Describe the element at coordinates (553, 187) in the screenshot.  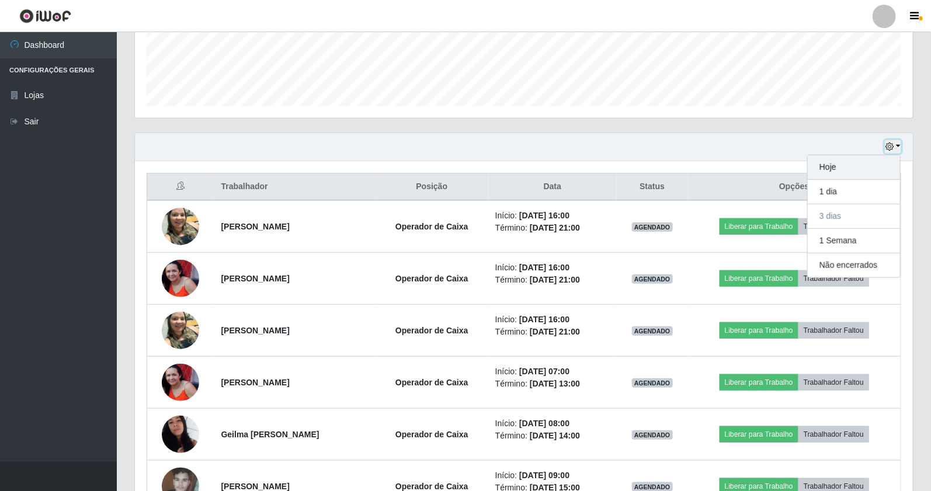
I see `th: Data` at that location.